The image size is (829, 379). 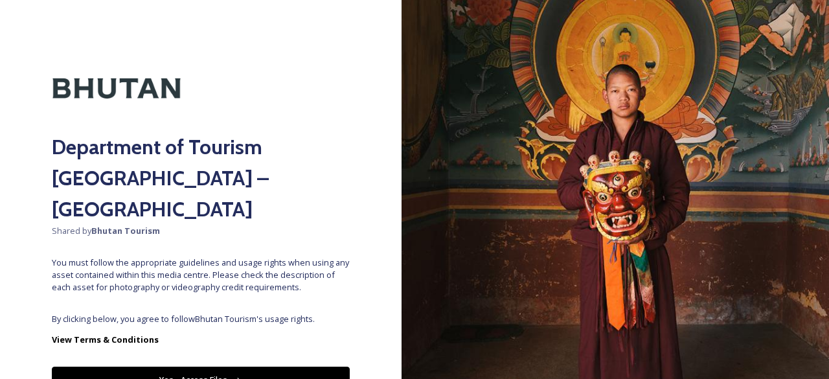 I want to click on span: You must follow the appropriate guidelines and usage rights when using any asset contained within..., so click(x=201, y=275).